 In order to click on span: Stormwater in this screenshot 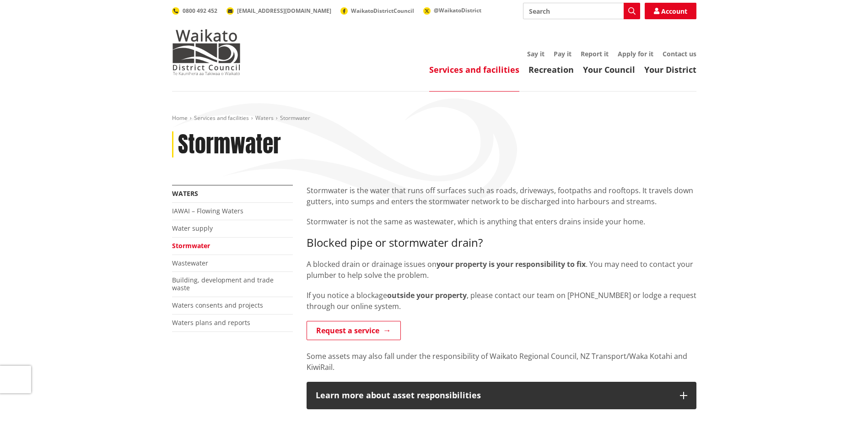, I will do `click(295, 118)`.